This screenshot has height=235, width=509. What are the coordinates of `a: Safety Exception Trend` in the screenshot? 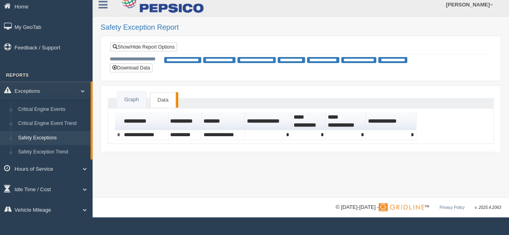 It's located at (52, 153).